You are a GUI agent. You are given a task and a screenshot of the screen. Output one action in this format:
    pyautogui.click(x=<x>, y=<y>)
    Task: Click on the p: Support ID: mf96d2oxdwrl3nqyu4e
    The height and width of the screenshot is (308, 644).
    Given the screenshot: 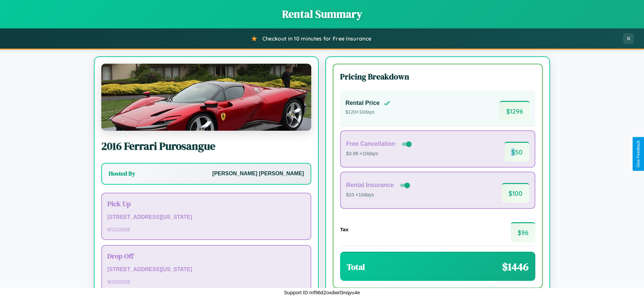 What is the action you would take?
    pyautogui.click(x=322, y=292)
    